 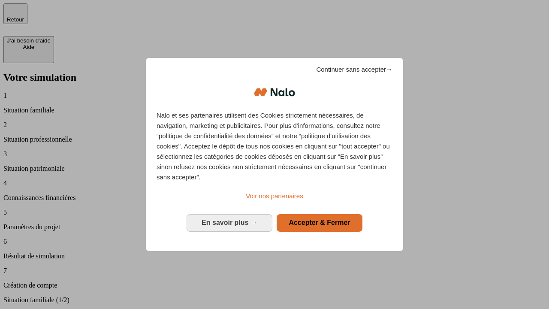 I want to click on span: Continuer sans accepter→, so click(x=354, y=69).